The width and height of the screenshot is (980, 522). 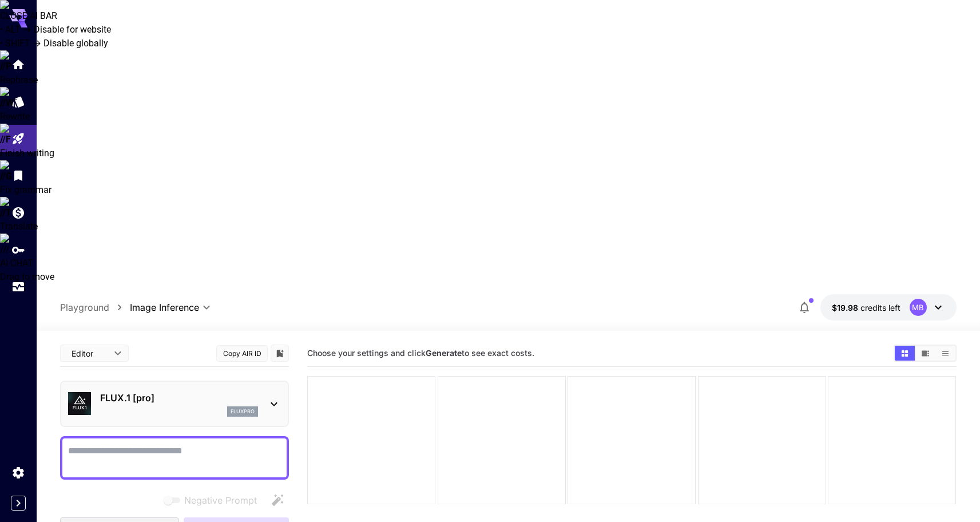 What do you see at coordinates (164, 307) in the screenshot?
I see `span: Image Inference` at bounding box center [164, 307].